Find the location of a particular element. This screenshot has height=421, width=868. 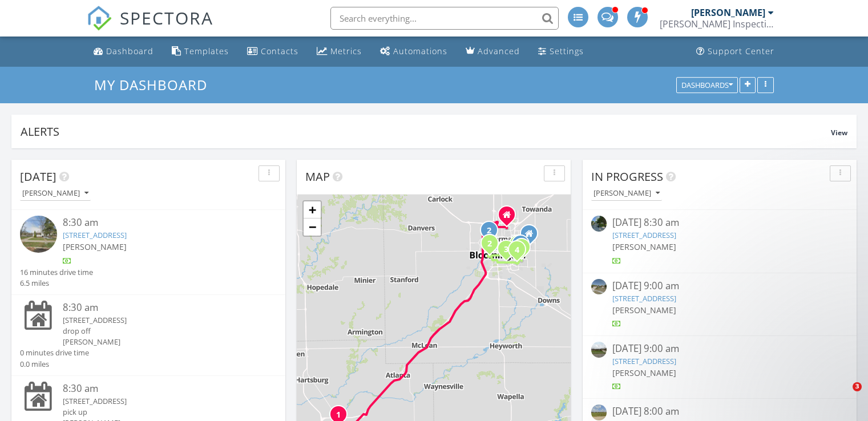

div: Support Center is located at coordinates (740, 51).